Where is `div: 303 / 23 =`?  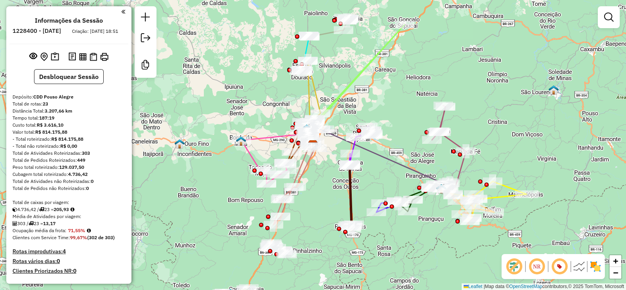
div: 303 / 23 = is located at coordinates (69, 224).